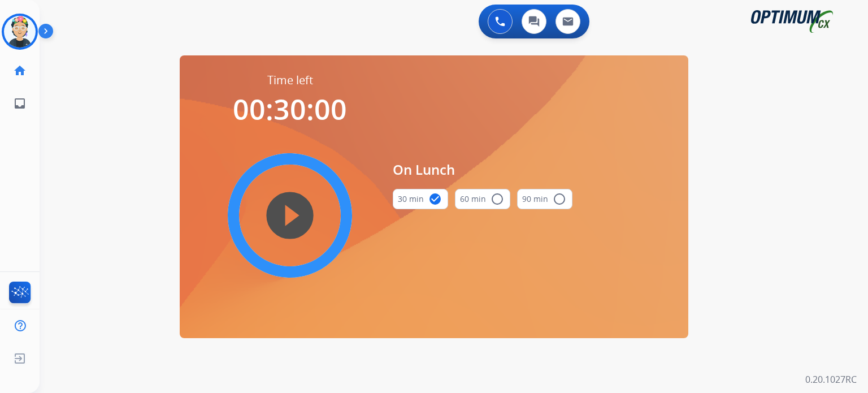  Describe the element at coordinates (290, 216) in the screenshot. I see `mat-icon: play_circle_filled` at that location.